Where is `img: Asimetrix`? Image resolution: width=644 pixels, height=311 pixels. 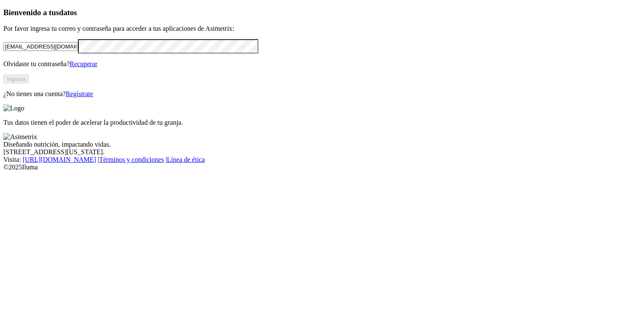 img: Asimetrix is located at coordinates (20, 137).